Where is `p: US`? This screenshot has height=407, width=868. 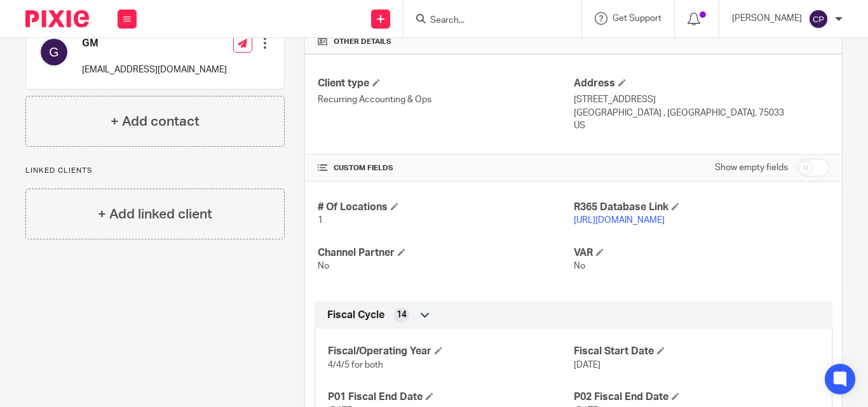
p: US is located at coordinates (701, 125).